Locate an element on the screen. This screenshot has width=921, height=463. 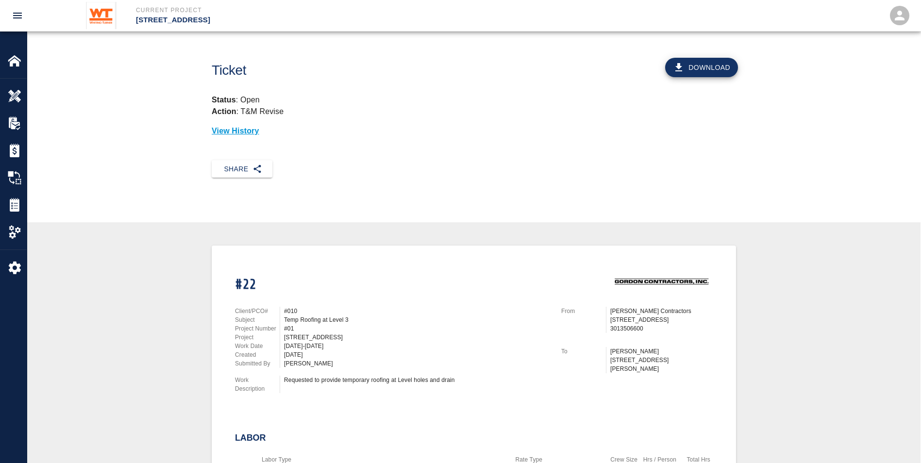
strong: Action is located at coordinates (224, 111).